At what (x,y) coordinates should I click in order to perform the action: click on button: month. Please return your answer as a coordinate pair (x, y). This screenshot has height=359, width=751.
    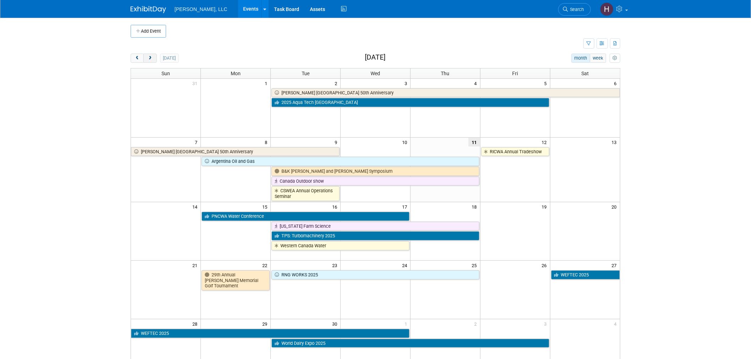
    Looking at the image, I should click on (580, 58).